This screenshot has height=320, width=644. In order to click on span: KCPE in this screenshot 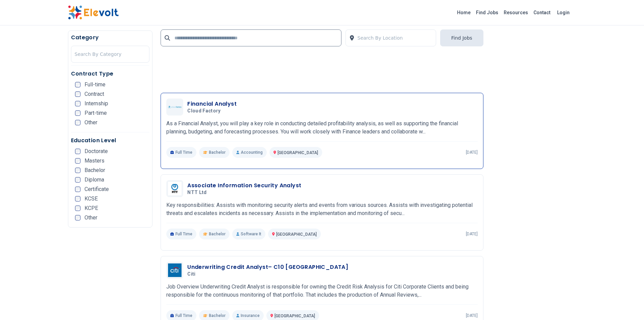, I will do `click(91, 208)`.